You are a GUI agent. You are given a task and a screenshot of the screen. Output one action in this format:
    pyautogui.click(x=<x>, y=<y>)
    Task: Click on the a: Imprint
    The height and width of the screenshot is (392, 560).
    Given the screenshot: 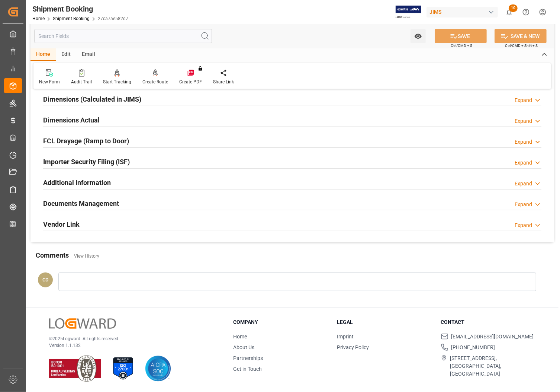 What is the action you would take?
    pyautogui.click(x=345, y=336)
    